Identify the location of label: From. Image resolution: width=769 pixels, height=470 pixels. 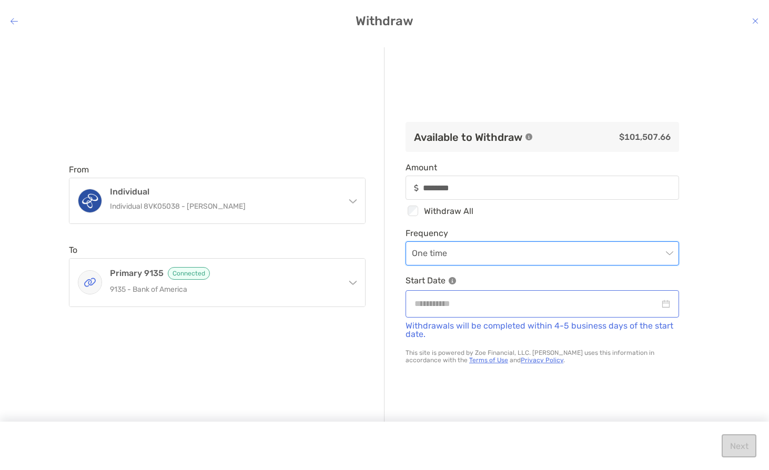
(79, 169).